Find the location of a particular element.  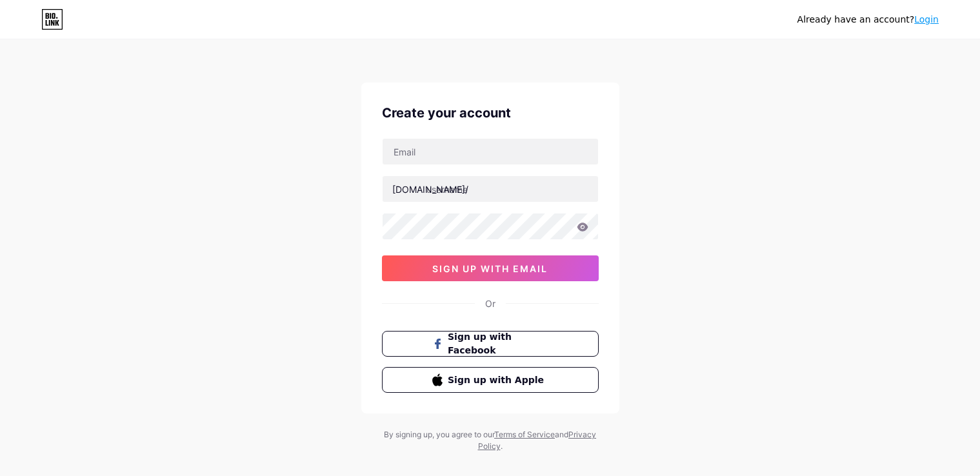

div: Create your account is located at coordinates (490, 113).